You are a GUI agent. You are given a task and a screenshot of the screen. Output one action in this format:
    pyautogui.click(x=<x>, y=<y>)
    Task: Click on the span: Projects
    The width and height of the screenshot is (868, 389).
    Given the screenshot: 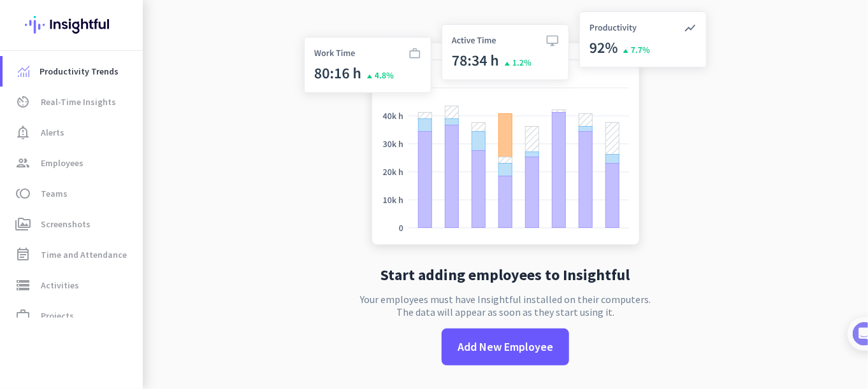 What is the action you would take?
    pyautogui.click(x=57, y=316)
    